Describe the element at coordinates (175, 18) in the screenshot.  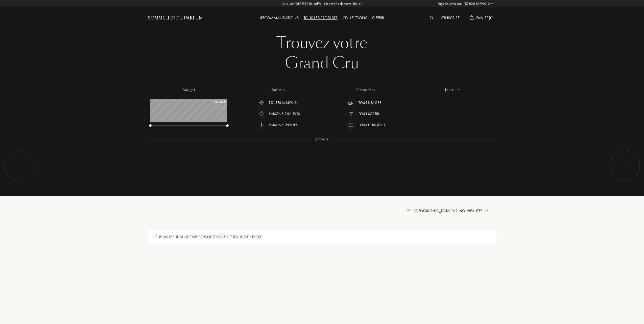
I see `div: Sommelier du Parfum` at that location.